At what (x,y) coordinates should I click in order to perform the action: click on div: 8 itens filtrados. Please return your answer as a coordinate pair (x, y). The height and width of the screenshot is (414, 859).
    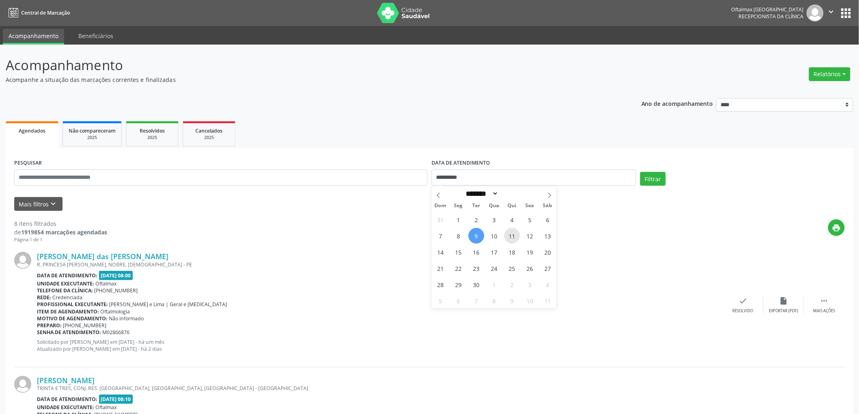
    Looking at the image, I should click on (60, 224).